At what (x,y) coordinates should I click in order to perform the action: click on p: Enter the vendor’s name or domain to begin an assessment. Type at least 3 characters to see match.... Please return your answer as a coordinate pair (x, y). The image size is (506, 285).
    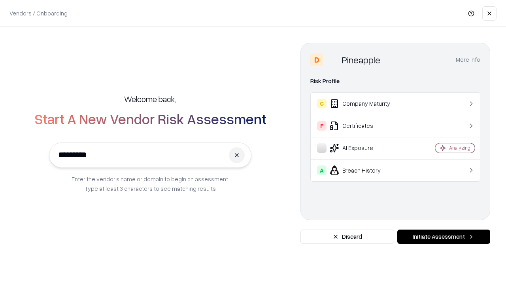
    Looking at the image, I should click on (150, 184).